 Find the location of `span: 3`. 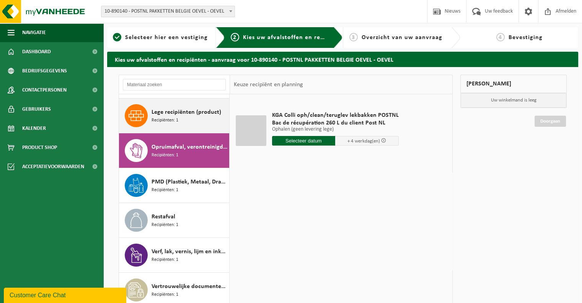

span: 3 is located at coordinates (354, 37).